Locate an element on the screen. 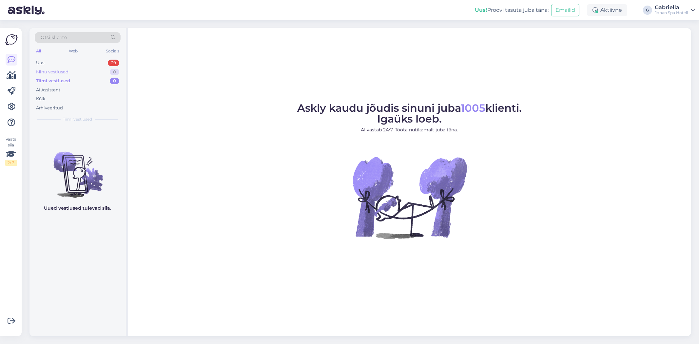  div: AI Assistent is located at coordinates (48, 90).